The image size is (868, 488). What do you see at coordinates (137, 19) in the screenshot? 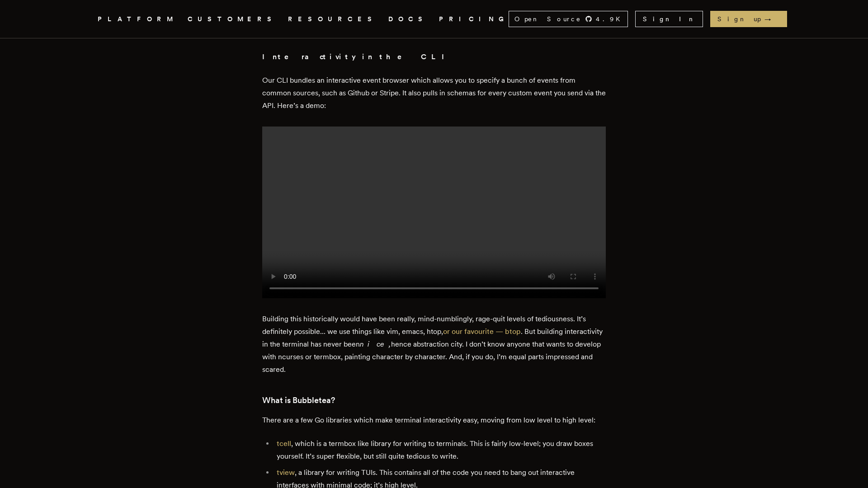
I see `button: PLATFORM` at bounding box center [137, 19].